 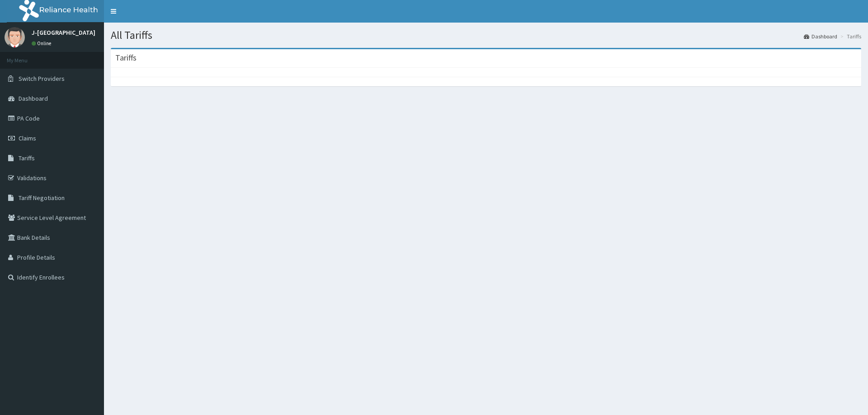 I want to click on span: Dashboard, so click(x=33, y=98).